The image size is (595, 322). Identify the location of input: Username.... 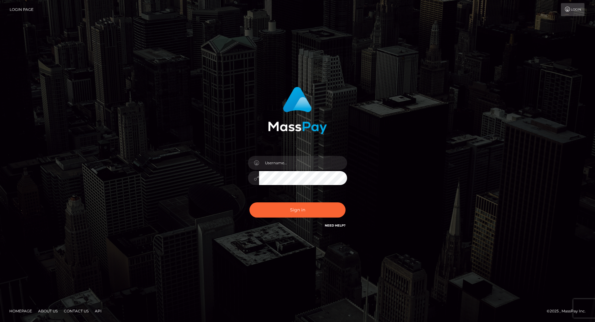
(303, 163).